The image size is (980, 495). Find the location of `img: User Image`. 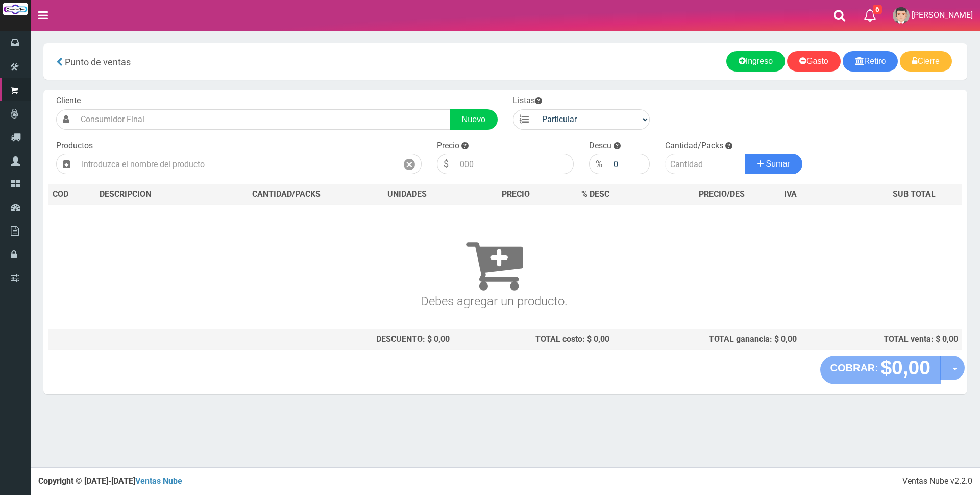

img: User Image is located at coordinates (901, 15).